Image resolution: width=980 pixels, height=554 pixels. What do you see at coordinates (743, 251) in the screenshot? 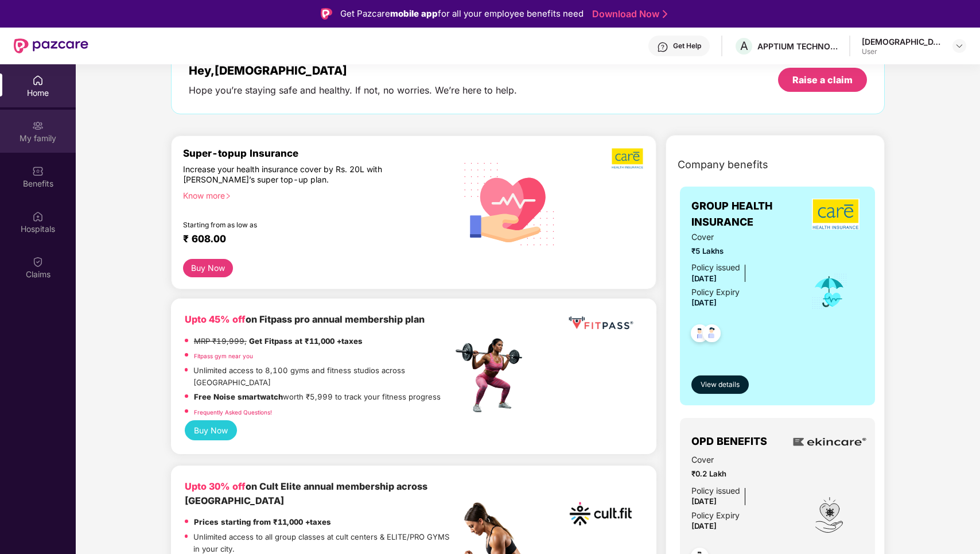
I see `span: ₹5 Lakhs` at bounding box center [743, 251].